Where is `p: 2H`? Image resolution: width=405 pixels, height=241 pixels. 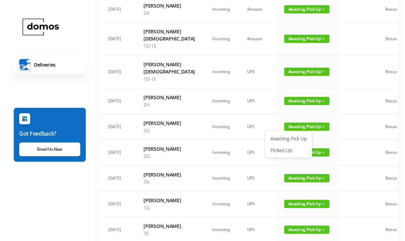
p: 2H is located at coordinates (169, 104).